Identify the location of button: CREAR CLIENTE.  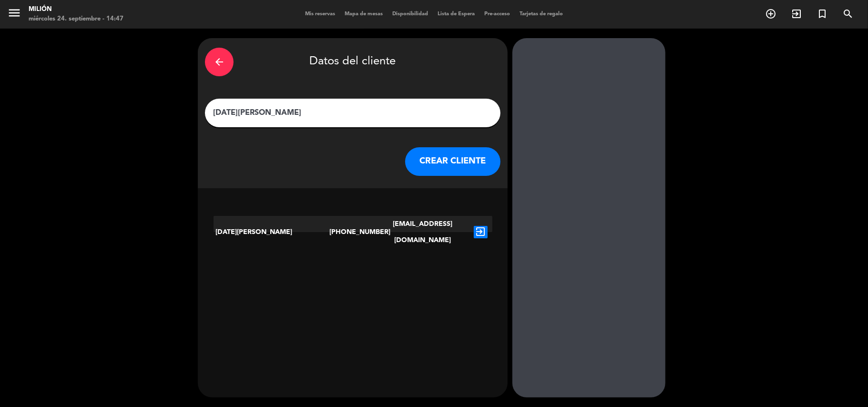
(453, 161).